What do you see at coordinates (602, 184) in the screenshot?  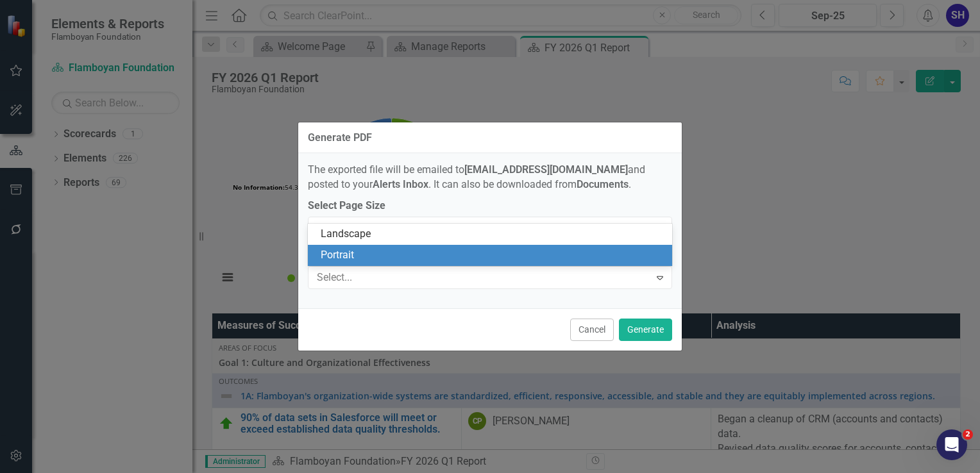 I see `strong: Documents` at bounding box center [602, 184].